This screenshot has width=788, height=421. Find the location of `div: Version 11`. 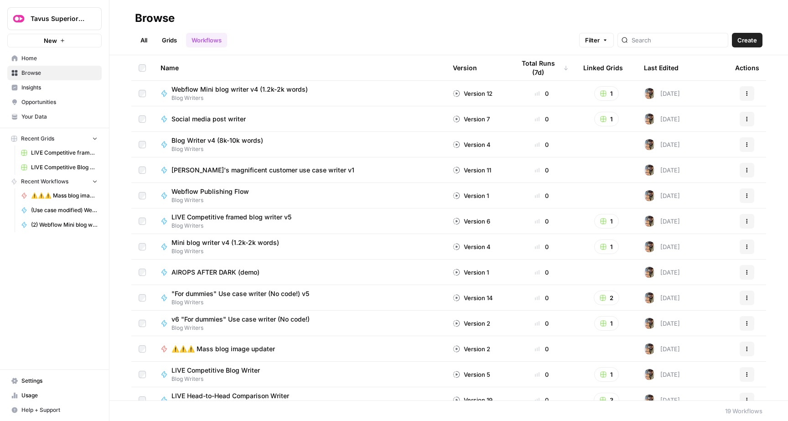

div: Version 11 is located at coordinates (472, 170).